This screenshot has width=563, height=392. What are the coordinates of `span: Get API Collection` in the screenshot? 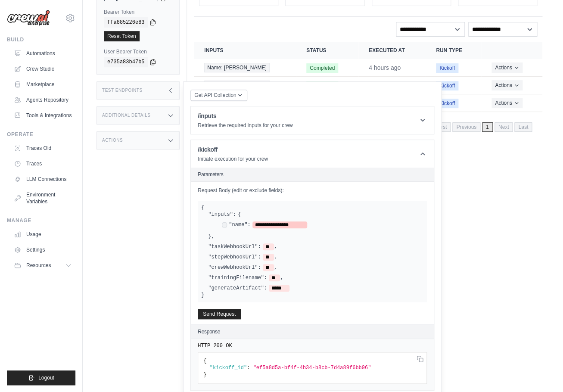 It's located at (215, 95).